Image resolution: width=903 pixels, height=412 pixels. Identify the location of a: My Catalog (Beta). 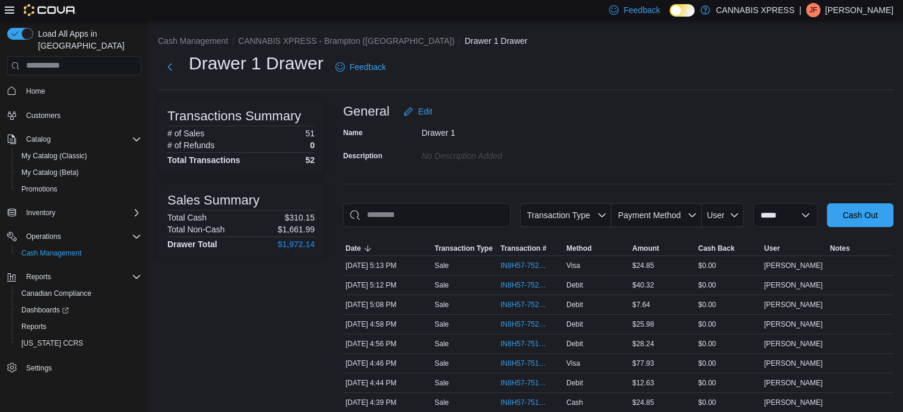
(50, 173).